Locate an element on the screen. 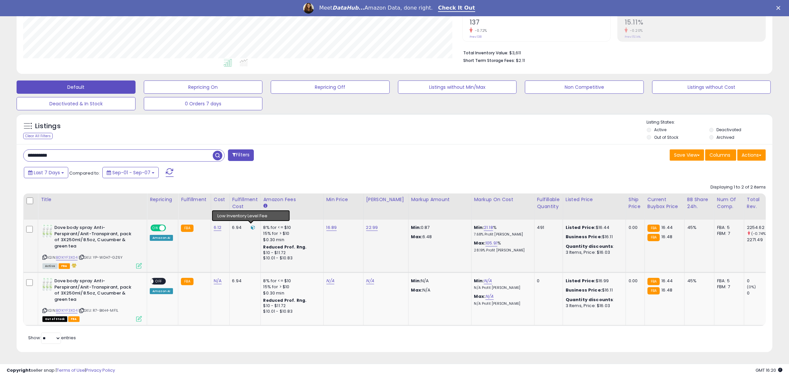  span: | SKU: YP-W0H7-GZ6Y is located at coordinates (100, 258).